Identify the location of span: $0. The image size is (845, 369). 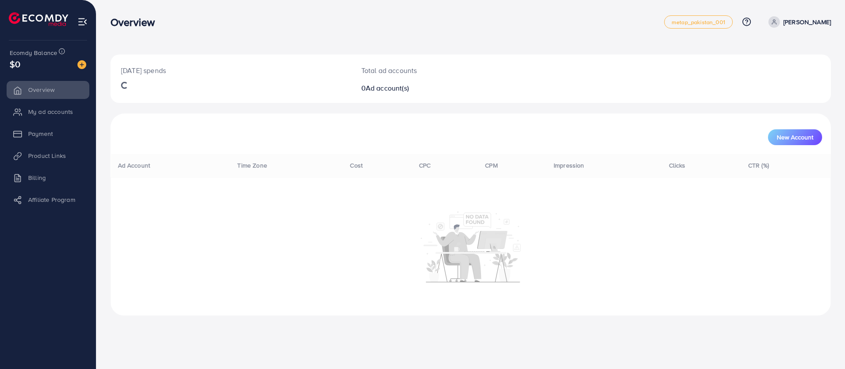
(15, 64).